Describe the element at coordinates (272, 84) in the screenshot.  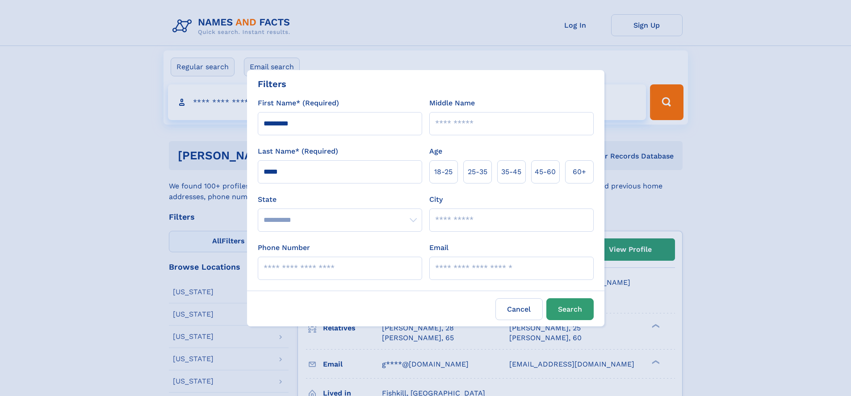
I see `div: Filters` at that location.